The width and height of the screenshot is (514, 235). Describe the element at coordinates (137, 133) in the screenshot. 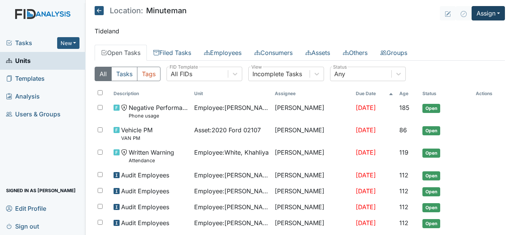

I see `span: Vehicle PM VAN PM` at that location.